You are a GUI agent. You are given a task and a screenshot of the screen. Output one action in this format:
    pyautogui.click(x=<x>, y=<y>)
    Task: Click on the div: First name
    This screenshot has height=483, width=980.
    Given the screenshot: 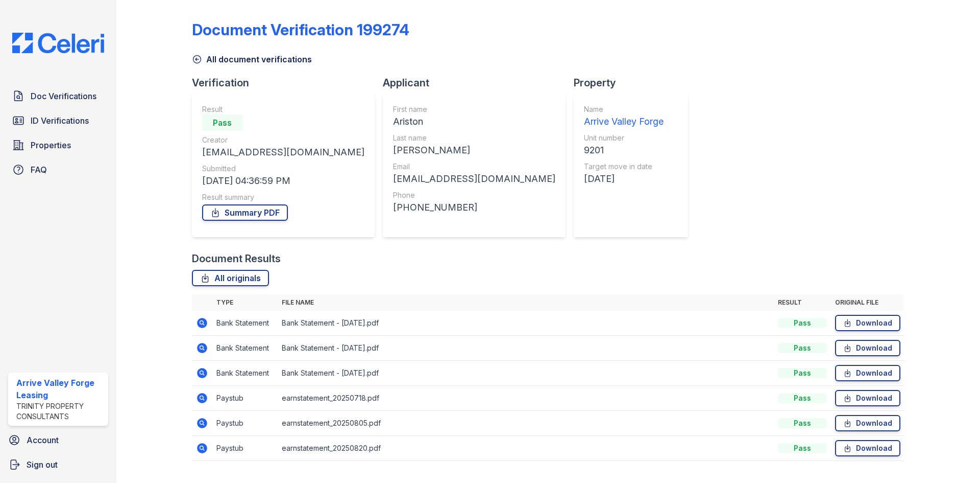 What is the action you would take?
    pyautogui.click(x=474, y=109)
    